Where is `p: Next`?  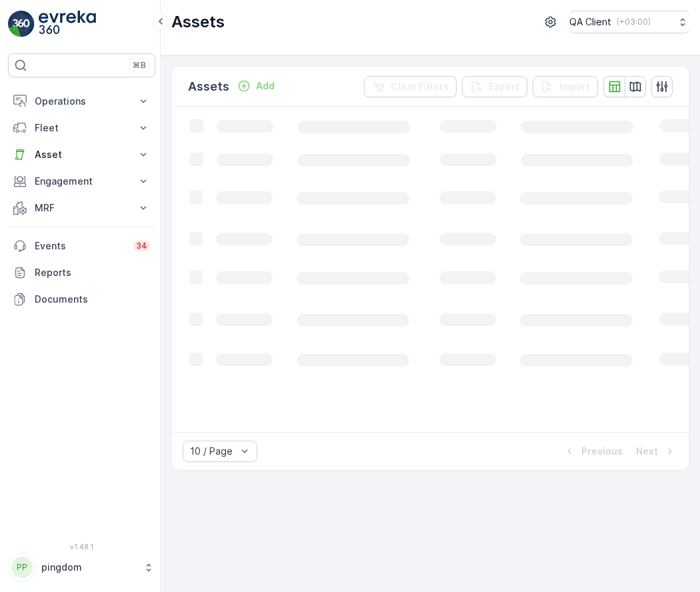 p: Next is located at coordinates (647, 451).